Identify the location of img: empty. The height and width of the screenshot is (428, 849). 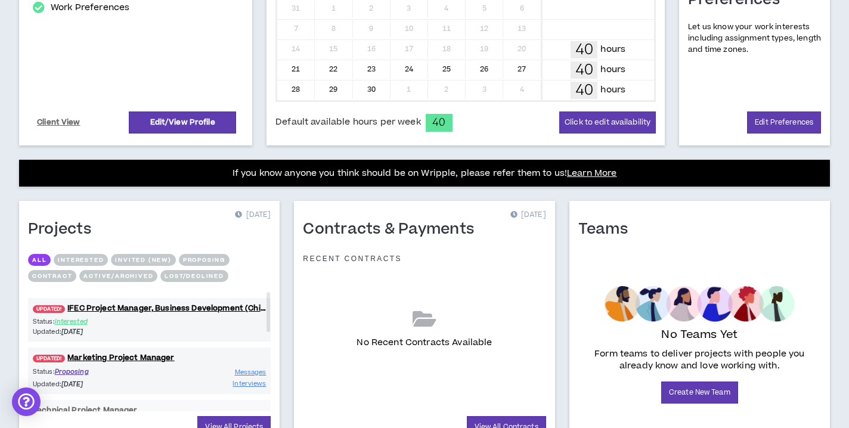
(699, 304).